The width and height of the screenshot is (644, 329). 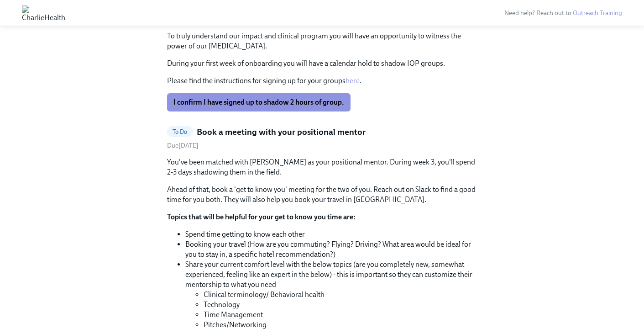 What do you see at coordinates (340, 294) in the screenshot?
I see `li: Clinical terminology/ Behavioral health` at bounding box center [340, 294].